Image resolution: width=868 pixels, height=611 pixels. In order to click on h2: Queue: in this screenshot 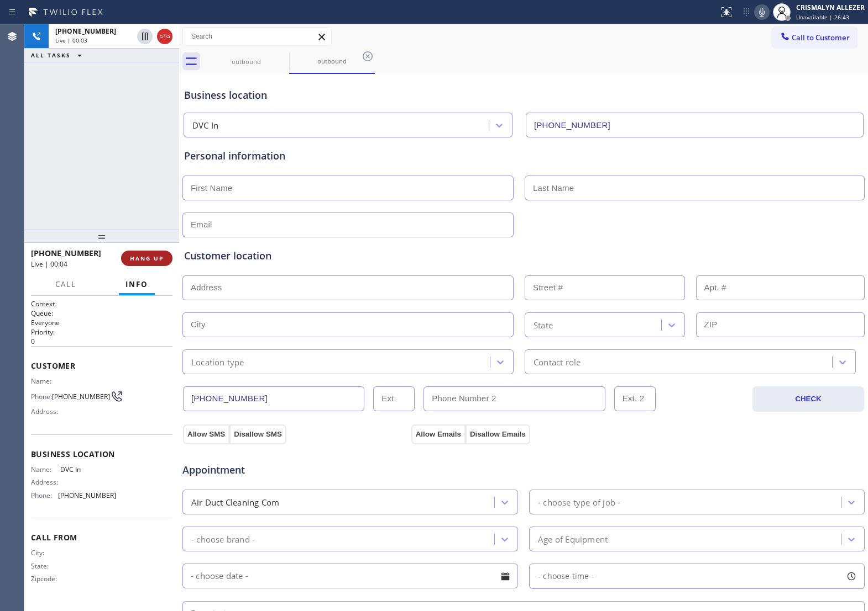, I will do `click(101, 313)`.